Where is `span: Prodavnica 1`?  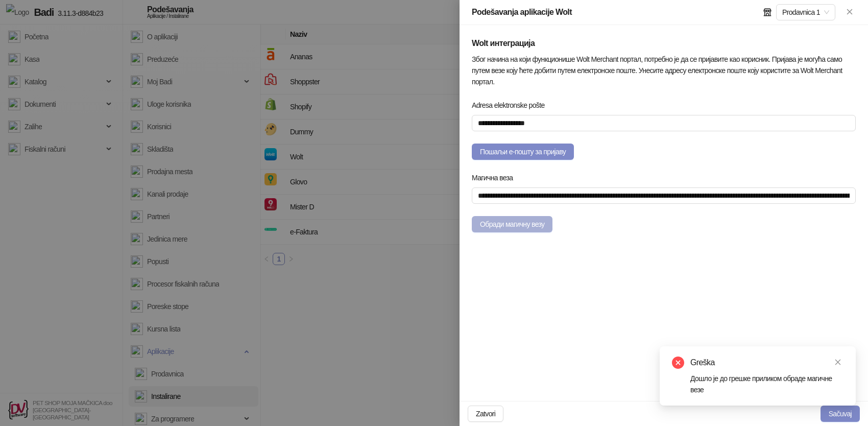 span: Prodavnica 1 is located at coordinates (806, 12).